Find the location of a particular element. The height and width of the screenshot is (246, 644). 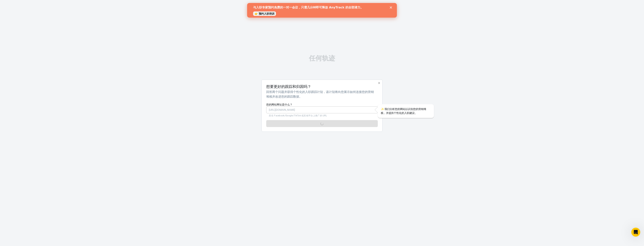

input: https://yourwebsite.com/landing-page is located at coordinates (322, 110).